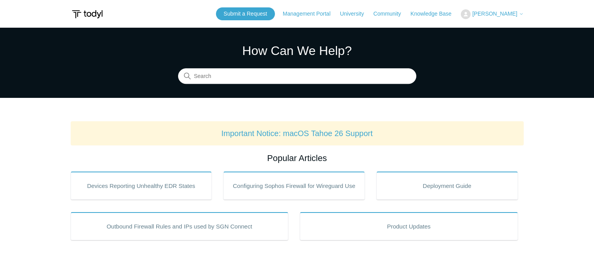 The width and height of the screenshot is (594, 271). I want to click on a: University, so click(355, 14).